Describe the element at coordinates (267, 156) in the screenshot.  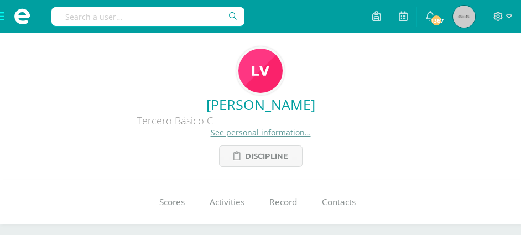
I see `span: Discipline` at that location.